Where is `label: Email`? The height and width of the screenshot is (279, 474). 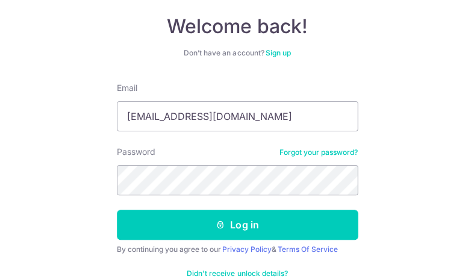
label: Email is located at coordinates (127, 89).